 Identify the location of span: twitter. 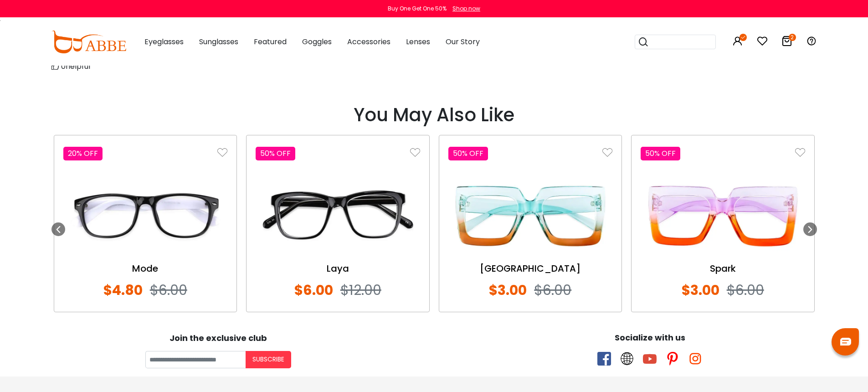
(627, 359).